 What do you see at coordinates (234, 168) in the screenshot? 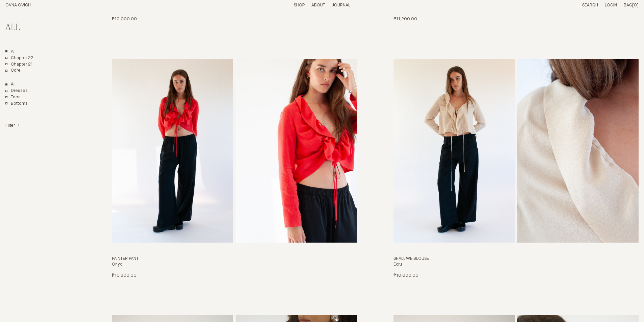
I see `a: Painter Pant` at bounding box center [234, 168].